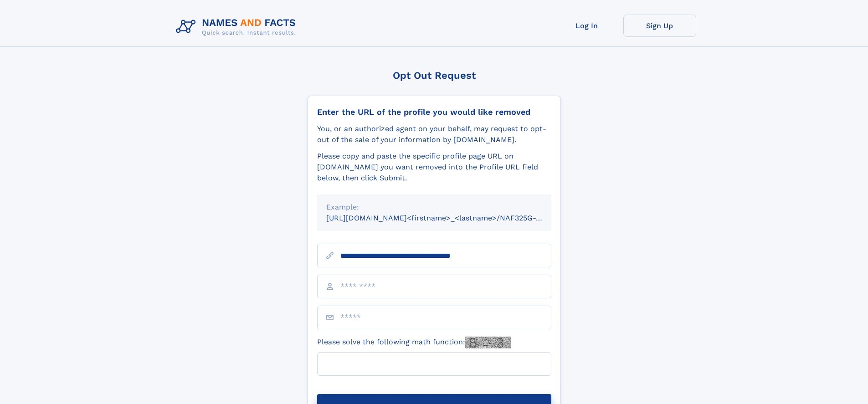  What do you see at coordinates (414, 342) in the screenshot?
I see `label: Please solve the following math function:` at bounding box center [414, 342].